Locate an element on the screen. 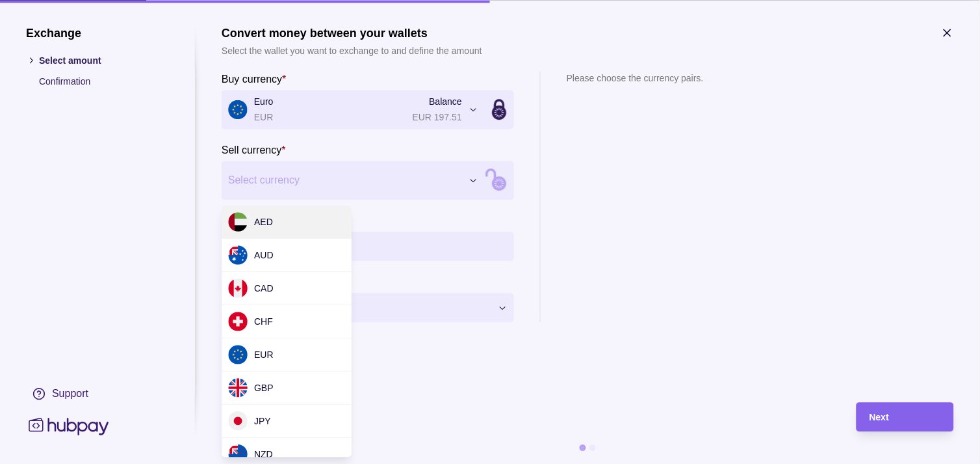 The height and width of the screenshot is (464, 980). span: EUR is located at coordinates (264, 355).